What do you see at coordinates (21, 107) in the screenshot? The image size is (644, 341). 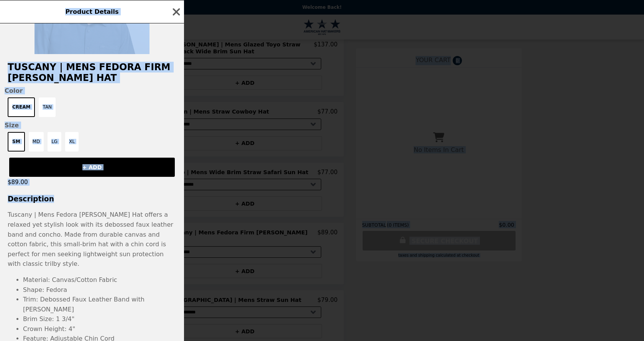 I see `button: Cream` at bounding box center [21, 107].